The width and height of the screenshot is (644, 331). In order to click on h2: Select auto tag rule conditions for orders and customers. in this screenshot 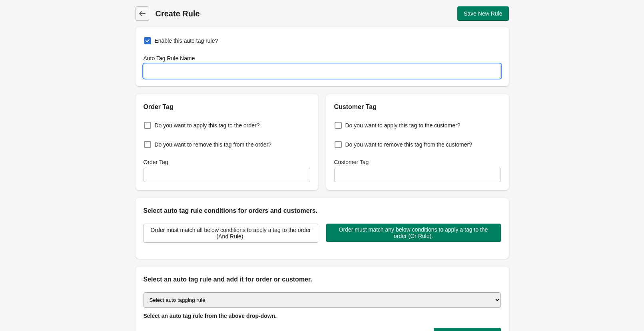, I will do `click(322, 211)`.